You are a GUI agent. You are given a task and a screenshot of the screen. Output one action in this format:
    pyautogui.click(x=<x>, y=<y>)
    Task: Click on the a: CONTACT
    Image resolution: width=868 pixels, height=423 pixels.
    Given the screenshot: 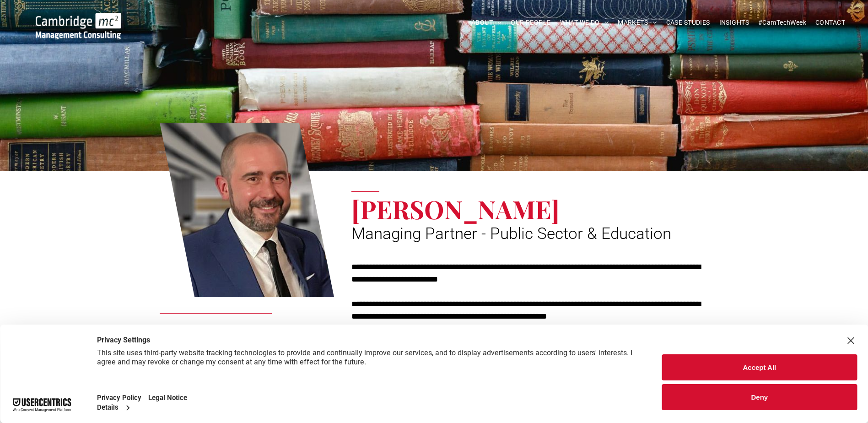 What is the action you would take?
    pyautogui.click(x=830, y=23)
    